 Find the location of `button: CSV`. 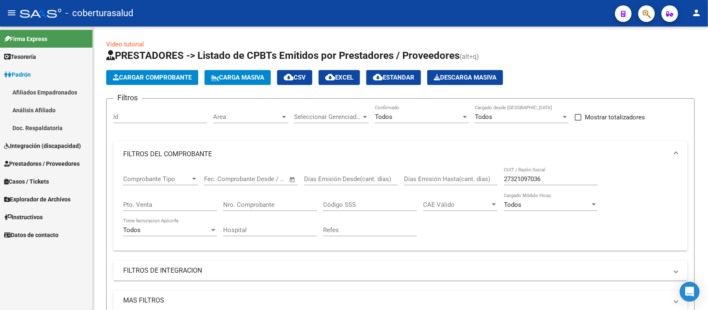

button: CSV is located at coordinates (294, 78).